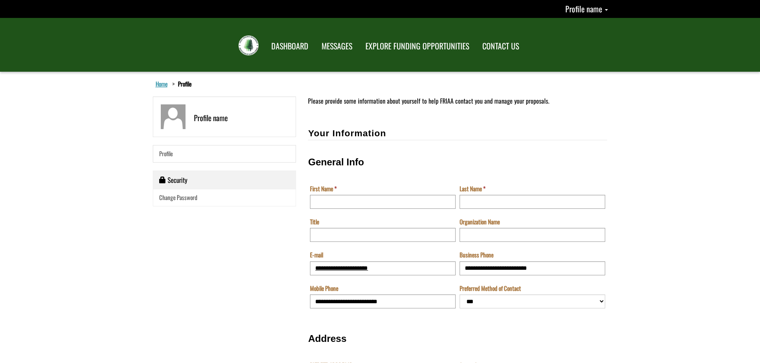 The height and width of the screenshot is (363, 760). What do you see at coordinates (225, 154) in the screenshot?
I see `a: Profile` at bounding box center [225, 154].